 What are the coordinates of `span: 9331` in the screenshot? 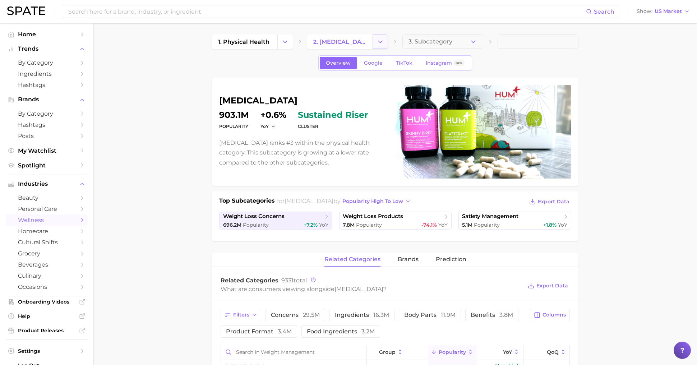 It's located at (287, 280).